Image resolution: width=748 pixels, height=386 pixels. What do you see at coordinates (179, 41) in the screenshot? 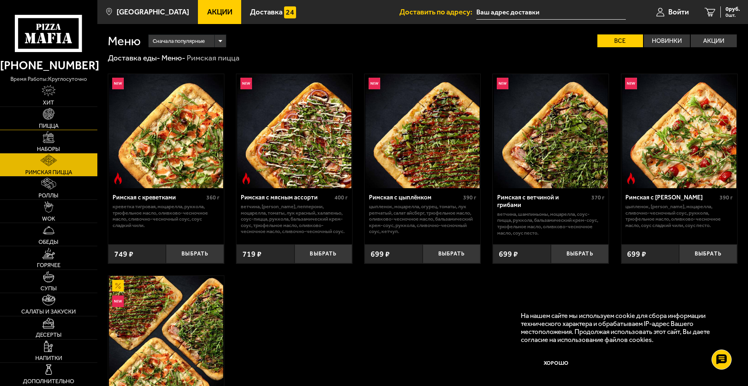
I see `span: Сначала популярные` at bounding box center [179, 41].